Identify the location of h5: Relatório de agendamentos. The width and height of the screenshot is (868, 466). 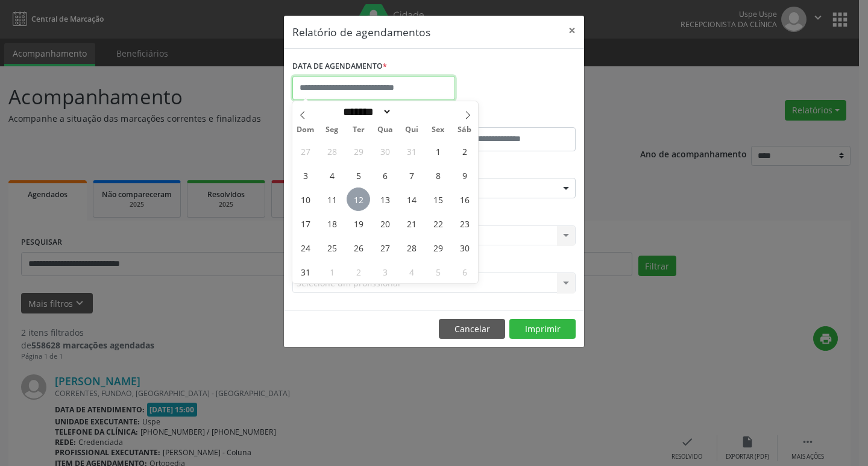
(361, 32).